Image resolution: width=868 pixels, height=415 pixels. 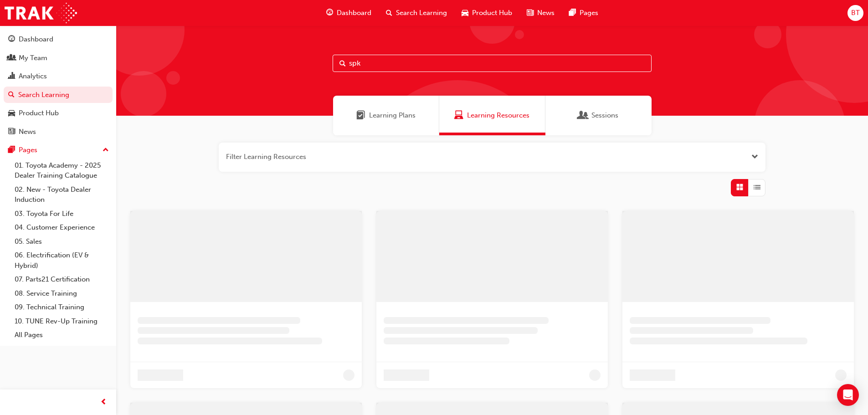 What do you see at coordinates (62, 279) in the screenshot?
I see `a: 07. Parts21 Certification` at bounding box center [62, 279].